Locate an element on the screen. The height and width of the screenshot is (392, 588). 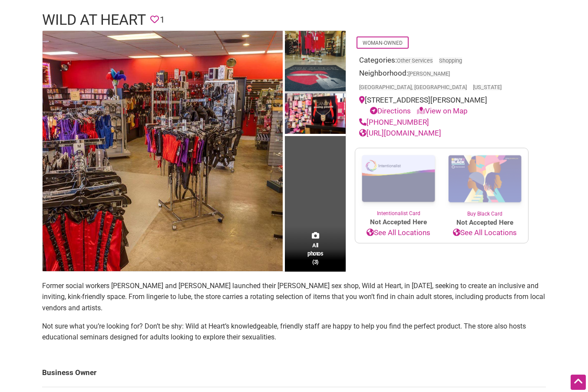
a: Intentionalist Card is located at coordinates (398, 183).